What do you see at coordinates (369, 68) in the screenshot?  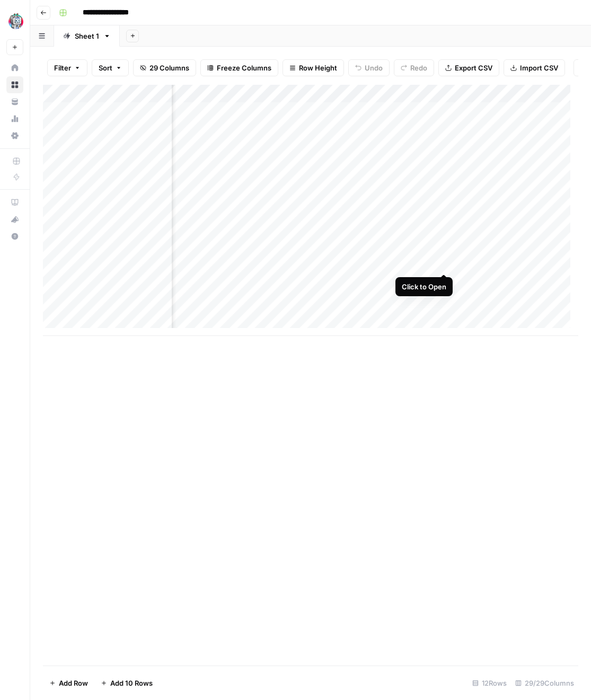 I see `button: Undo` at bounding box center [369, 68].